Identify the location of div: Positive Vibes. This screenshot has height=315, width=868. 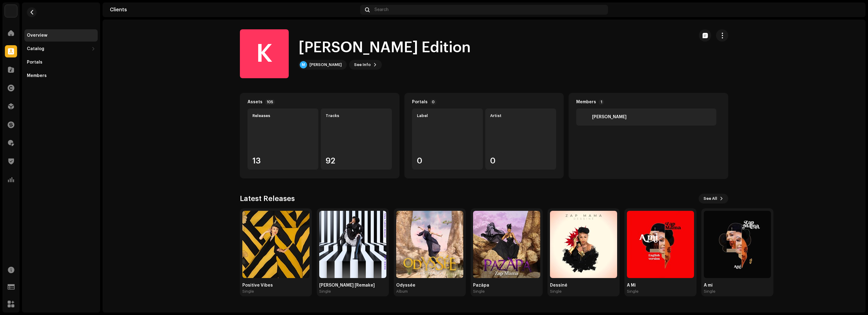
(276, 285).